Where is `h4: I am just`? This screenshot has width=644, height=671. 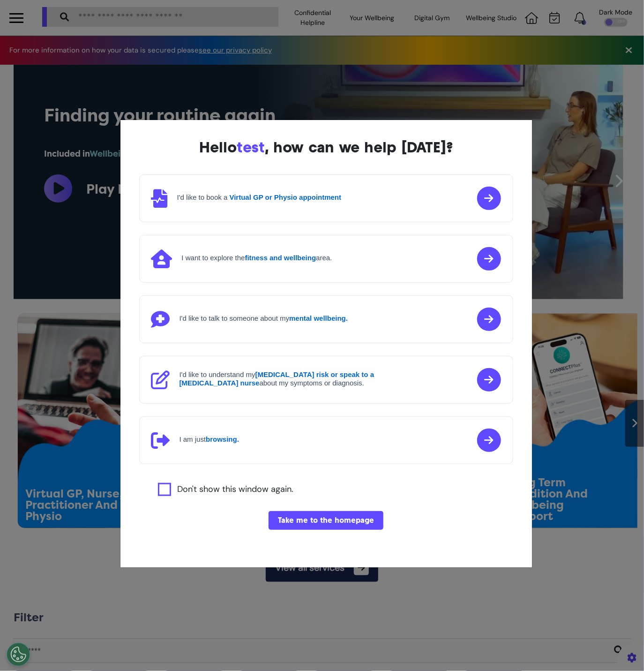
h4: I am just is located at coordinates (209, 439).